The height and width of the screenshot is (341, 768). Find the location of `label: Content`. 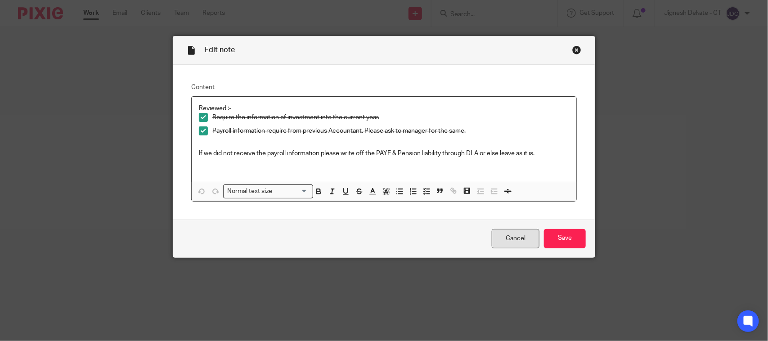

label: Content is located at coordinates (384, 87).